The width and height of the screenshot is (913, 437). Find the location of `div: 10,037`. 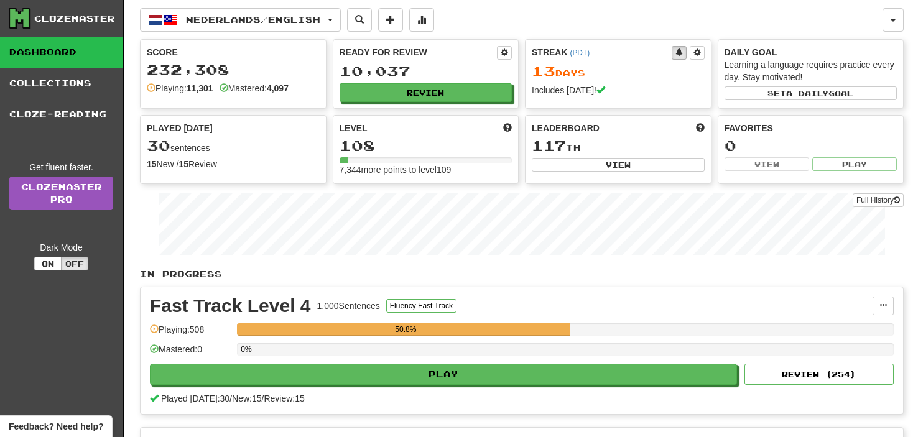

div: 10,037 is located at coordinates (426, 71).